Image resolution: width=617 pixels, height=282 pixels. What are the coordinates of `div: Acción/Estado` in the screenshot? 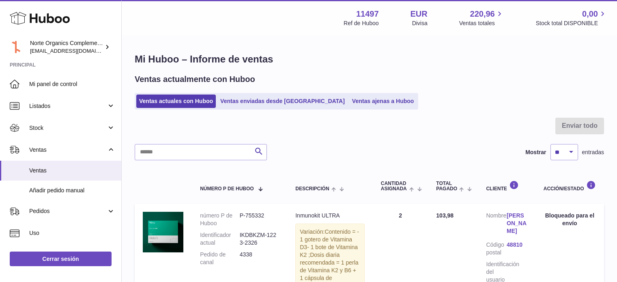 It's located at (569, 186).